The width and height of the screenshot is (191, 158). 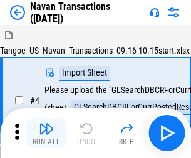 What do you see at coordinates (127, 129) in the screenshot?
I see `img: Skip` at bounding box center [127, 129].